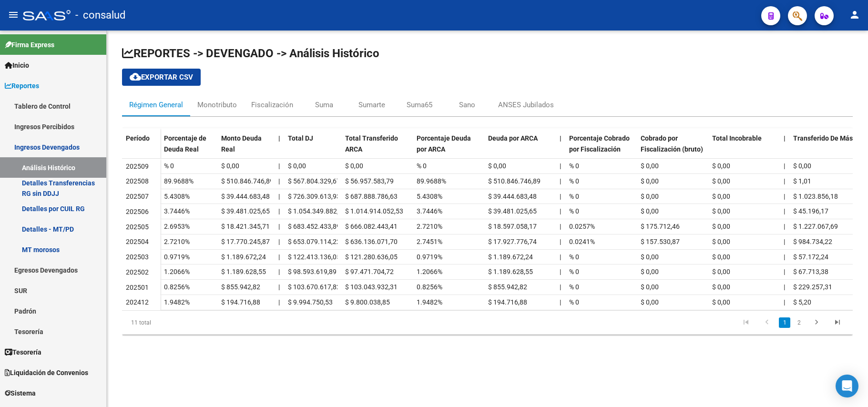  I want to click on span: $ 39.481.025,65, so click(512, 212).